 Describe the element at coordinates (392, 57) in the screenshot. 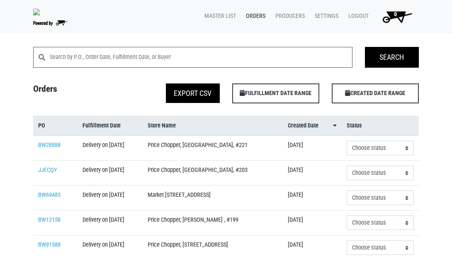

I see `input: Search` at that location.